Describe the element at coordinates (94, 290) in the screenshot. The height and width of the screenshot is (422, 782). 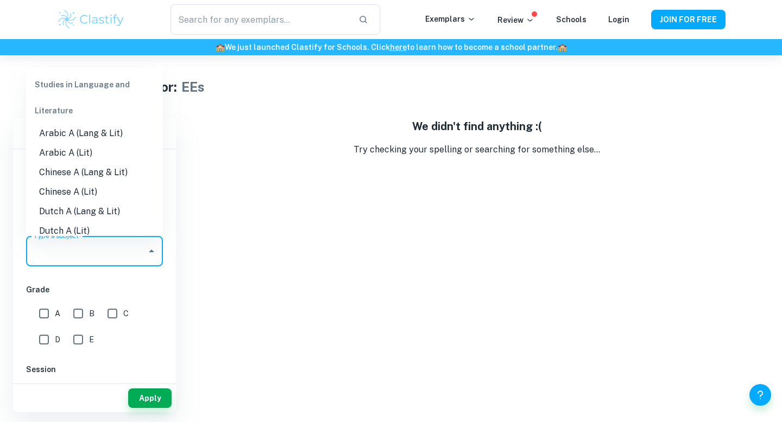
I see `h6: Grade` at that location.